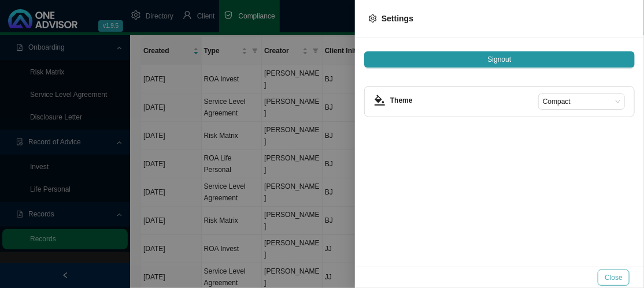  What do you see at coordinates (397, 18) in the screenshot?
I see `span: Settings` at bounding box center [397, 18].